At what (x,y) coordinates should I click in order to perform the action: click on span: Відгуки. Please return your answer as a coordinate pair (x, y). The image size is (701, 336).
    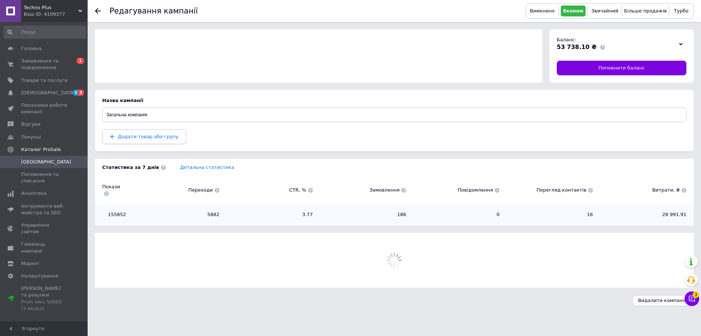
    Looking at the image, I should click on (31, 124).